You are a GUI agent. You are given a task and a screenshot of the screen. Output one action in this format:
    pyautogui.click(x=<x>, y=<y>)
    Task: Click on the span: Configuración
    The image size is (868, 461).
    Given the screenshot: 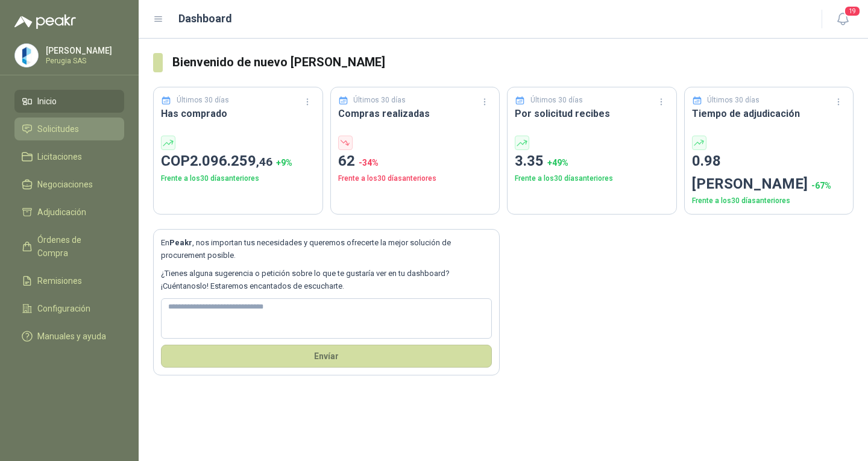 What is the action you would take?
    pyautogui.click(x=64, y=309)
    